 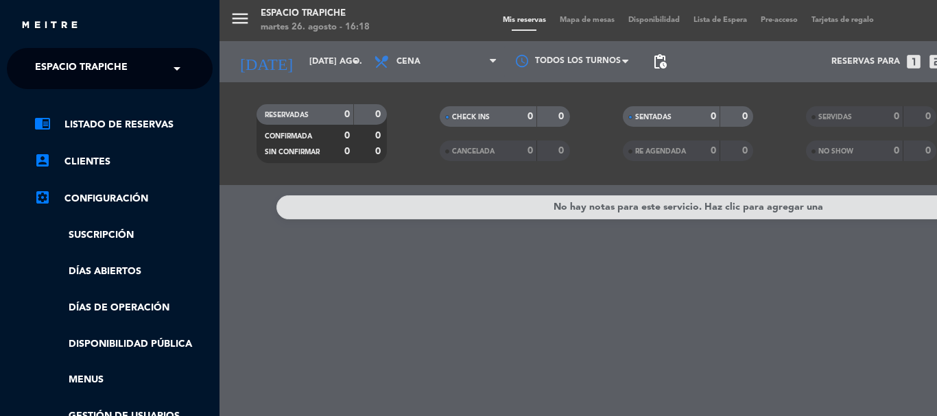 What do you see at coordinates (43, 198) in the screenshot?
I see `i: settings_applications` at bounding box center [43, 198].